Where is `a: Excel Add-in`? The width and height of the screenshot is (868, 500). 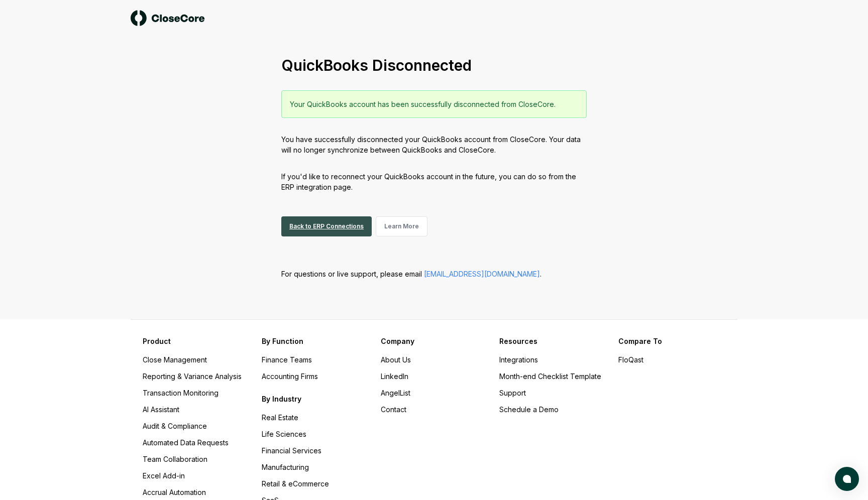 a: Excel Add-in is located at coordinates (164, 476).